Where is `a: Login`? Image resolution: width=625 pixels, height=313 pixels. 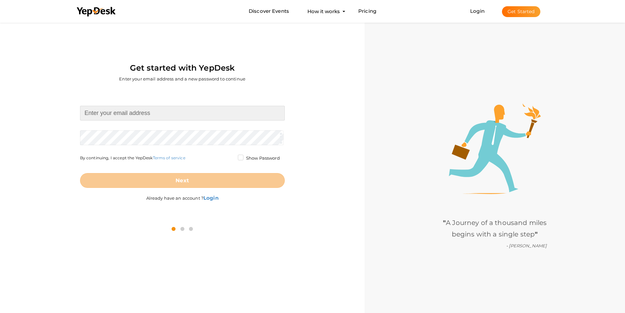
a: Login is located at coordinates (477, 11).